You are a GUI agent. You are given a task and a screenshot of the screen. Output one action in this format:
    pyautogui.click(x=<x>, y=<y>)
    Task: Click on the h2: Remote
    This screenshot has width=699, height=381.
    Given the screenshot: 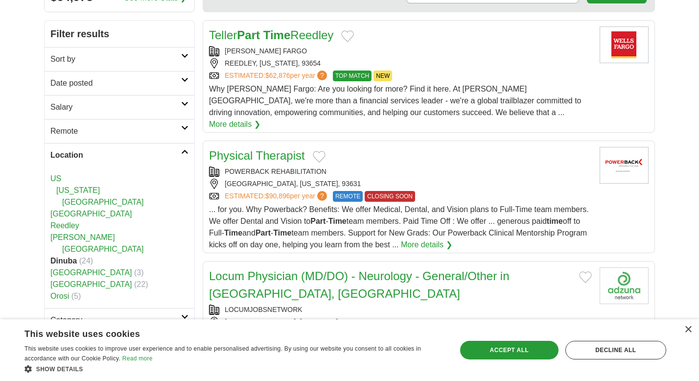 What is the action you would take?
    pyautogui.click(x=115, y=131)
    